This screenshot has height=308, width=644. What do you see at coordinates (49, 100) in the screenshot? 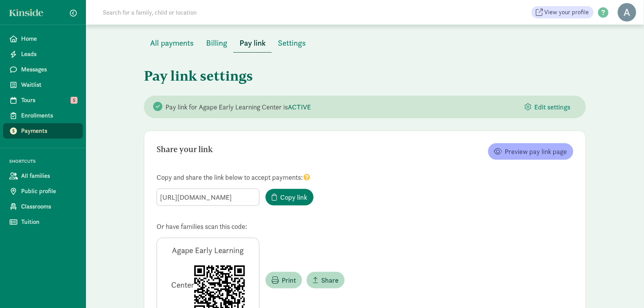
I see `span: Tours` at bounding box center [49, 100].